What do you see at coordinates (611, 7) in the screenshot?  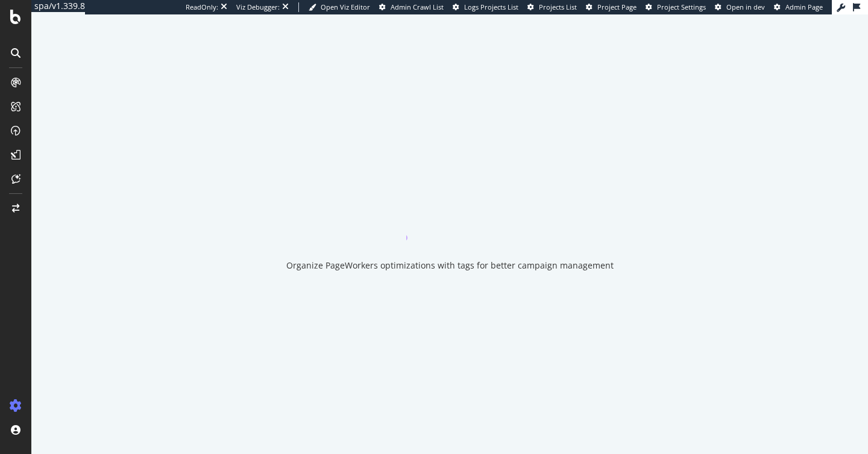 I see `a: Project Page` at bounding box center [611, 7].